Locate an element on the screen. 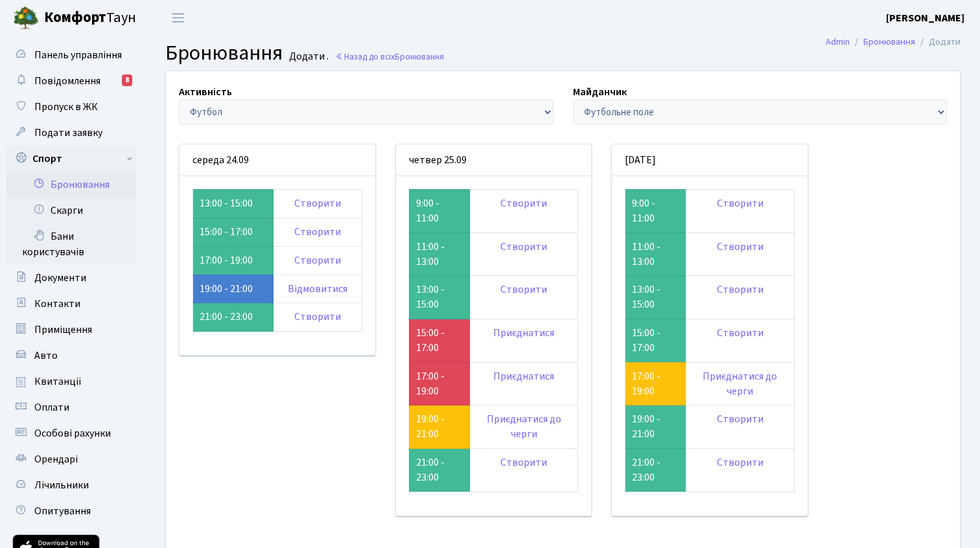 The width and height of the screenshot is (980, 548). label: Майданчик is located at coordinates (600, 92).